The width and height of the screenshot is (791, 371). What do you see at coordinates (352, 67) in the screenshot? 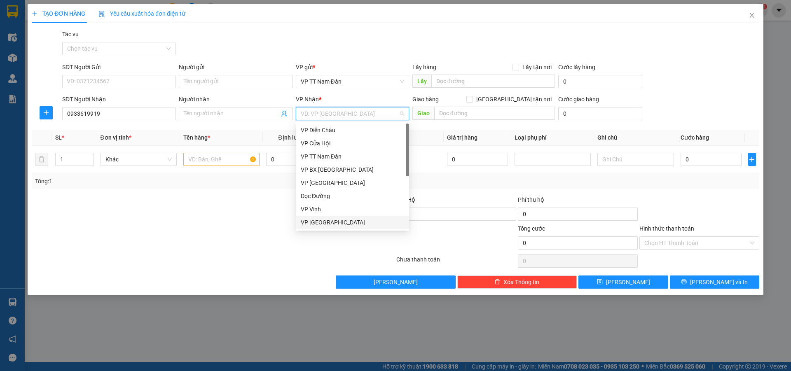
I see `div: VP gửi` at bounding box center [352, 67].